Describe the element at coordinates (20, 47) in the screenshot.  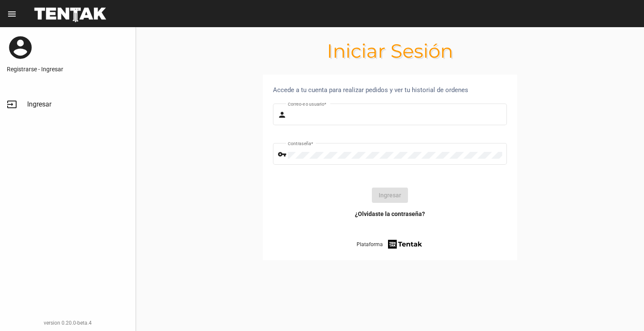
I see `mat-icon: account_circle` at that location.